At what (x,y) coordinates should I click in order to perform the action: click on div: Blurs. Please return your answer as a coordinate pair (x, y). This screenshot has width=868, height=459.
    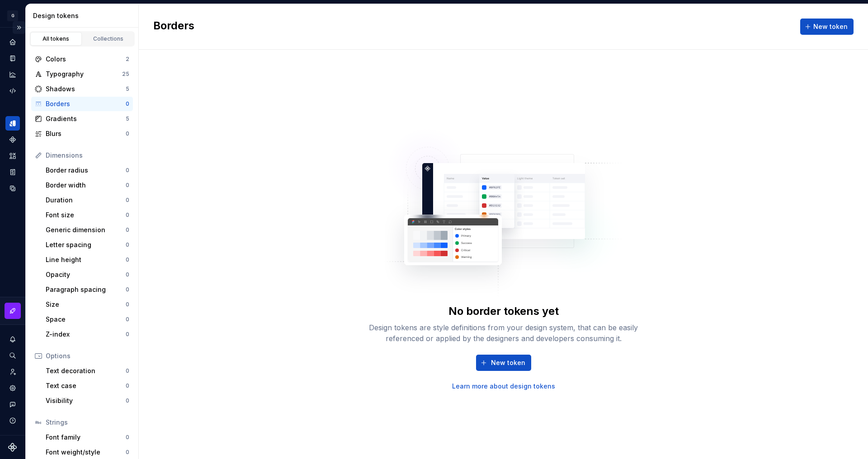
    Looking at the image, I should click on (85, 134).